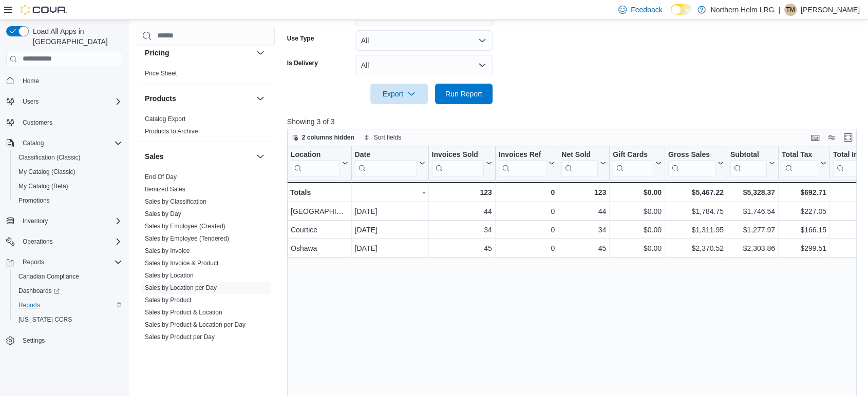  I want to click on div: $5,328.37, so click(753, 192).